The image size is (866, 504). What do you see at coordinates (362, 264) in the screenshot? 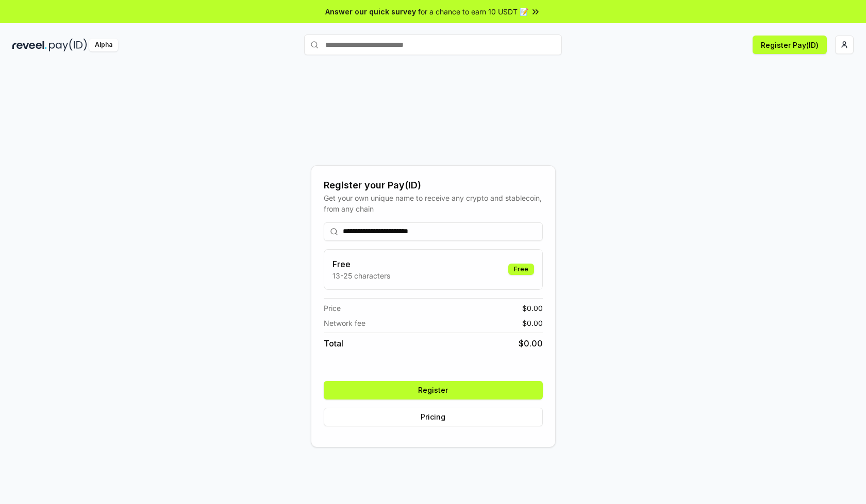
I see `h3: Free` at bounding box center [362, 264].